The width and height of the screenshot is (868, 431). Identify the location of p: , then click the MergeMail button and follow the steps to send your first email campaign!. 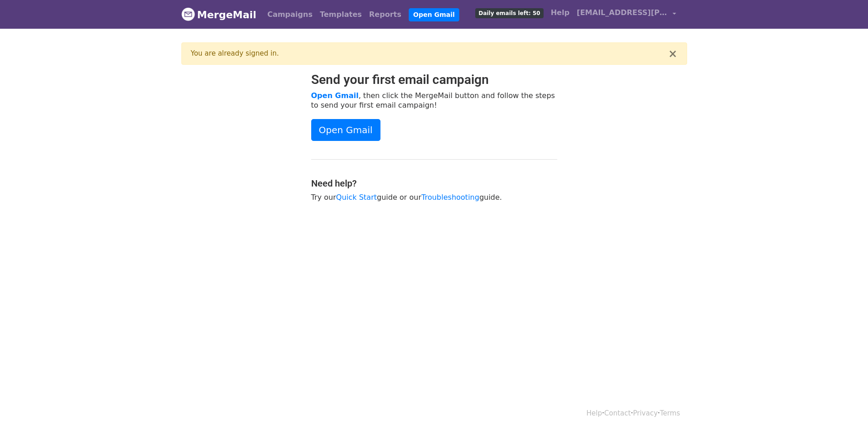
(435, 100).